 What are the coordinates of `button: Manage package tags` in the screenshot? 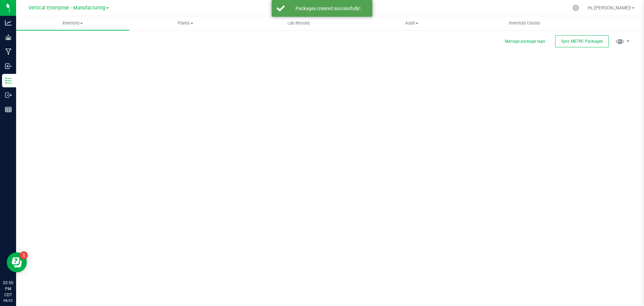 It's located at (525, 41).